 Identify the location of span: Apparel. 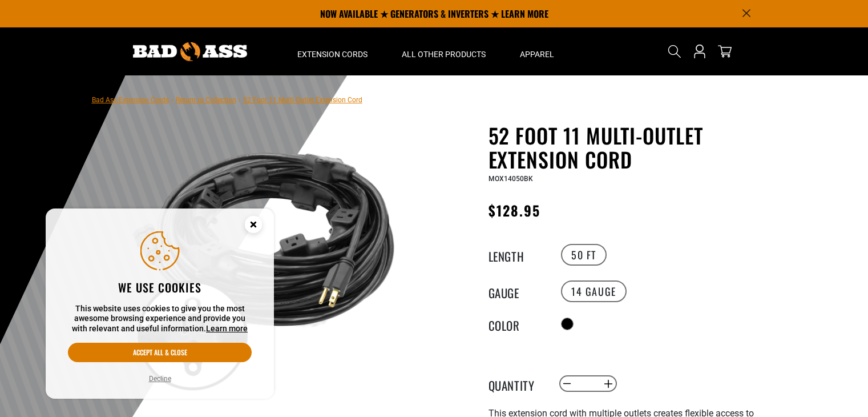
(537, 54).